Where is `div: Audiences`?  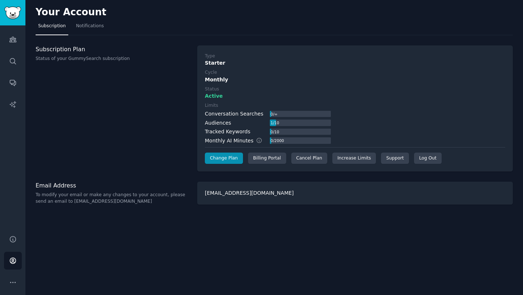
div: Audiences is located at coordinates (218, 123).